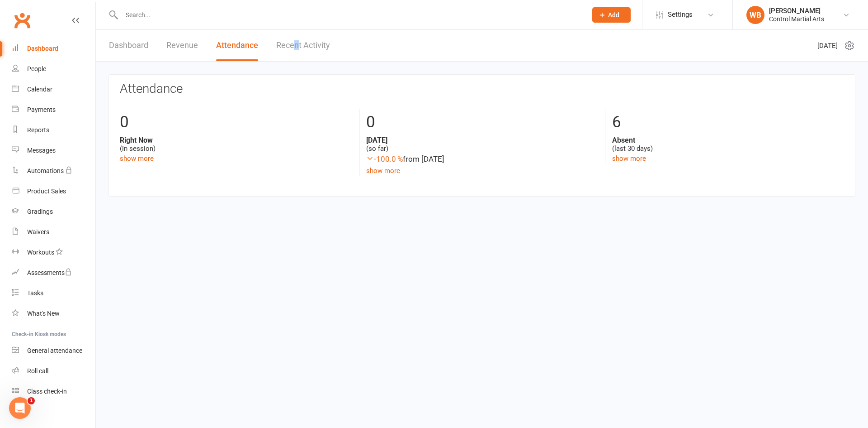 The width and height of the screenshot is (868, 428). Describe the element at coordinates (53, 370) in the screenshot. I see `a: Roll call` at that location.